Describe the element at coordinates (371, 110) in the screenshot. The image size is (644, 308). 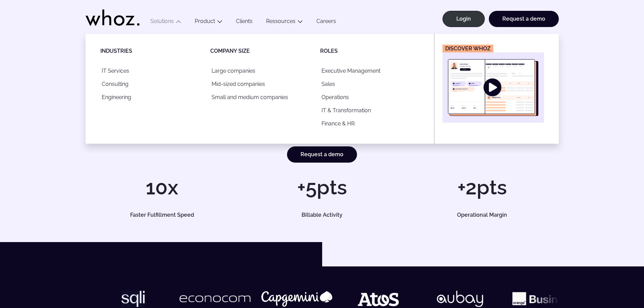
I see `a: IT & Transformation` at that location.